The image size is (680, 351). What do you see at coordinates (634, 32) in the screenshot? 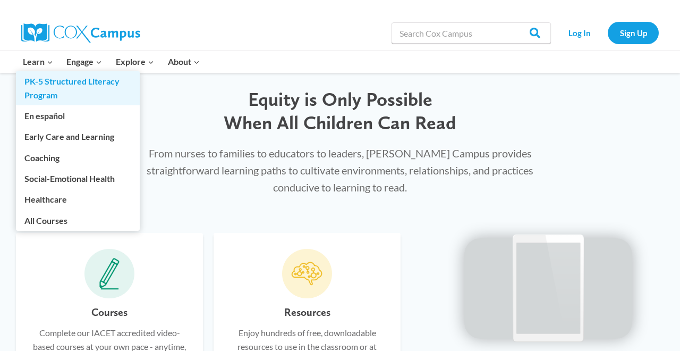
I see `a: Sign Up` at bounding box center [634, 32].